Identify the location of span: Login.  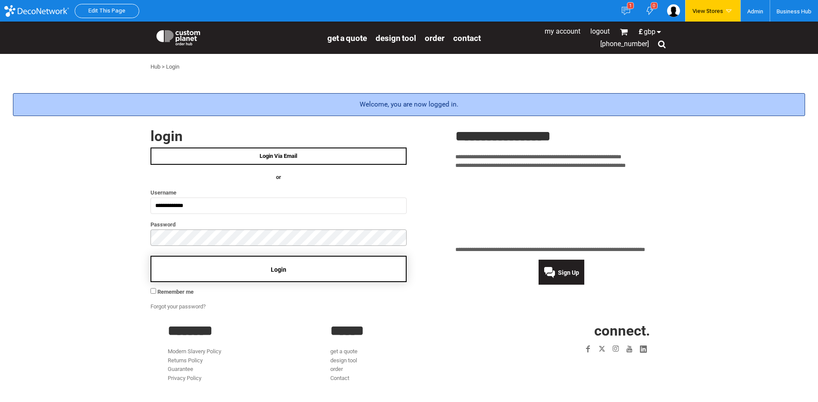
(279, 270).